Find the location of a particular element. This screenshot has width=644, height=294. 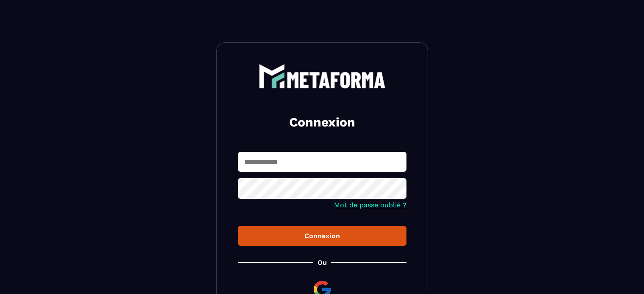

h2: Connexion is located at coordinates (322, 122).